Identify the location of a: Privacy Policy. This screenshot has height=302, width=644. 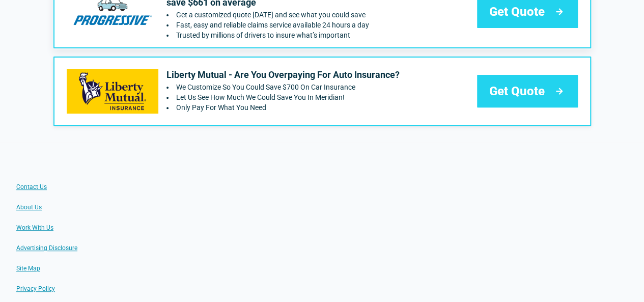
(36, 289).